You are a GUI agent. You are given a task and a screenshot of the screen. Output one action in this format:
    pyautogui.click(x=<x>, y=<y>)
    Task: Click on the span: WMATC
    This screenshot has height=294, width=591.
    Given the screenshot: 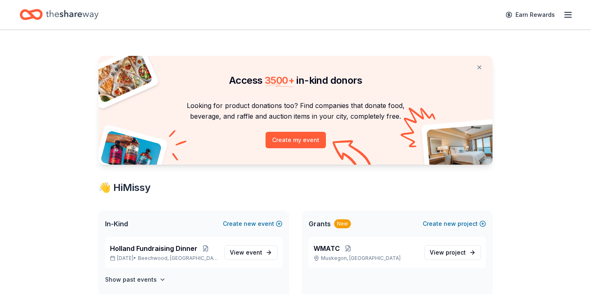 What is the action you would take?
    pyautogui.click(x=327, y=248)
    